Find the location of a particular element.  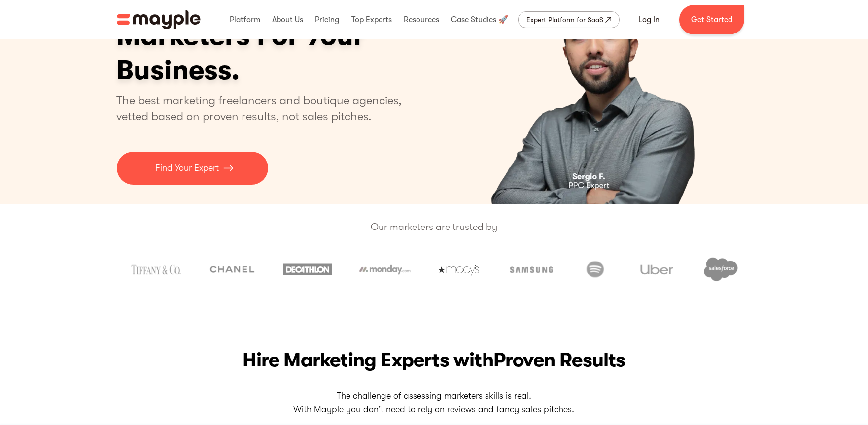

a: Log In is located at coordinates (648, 20).